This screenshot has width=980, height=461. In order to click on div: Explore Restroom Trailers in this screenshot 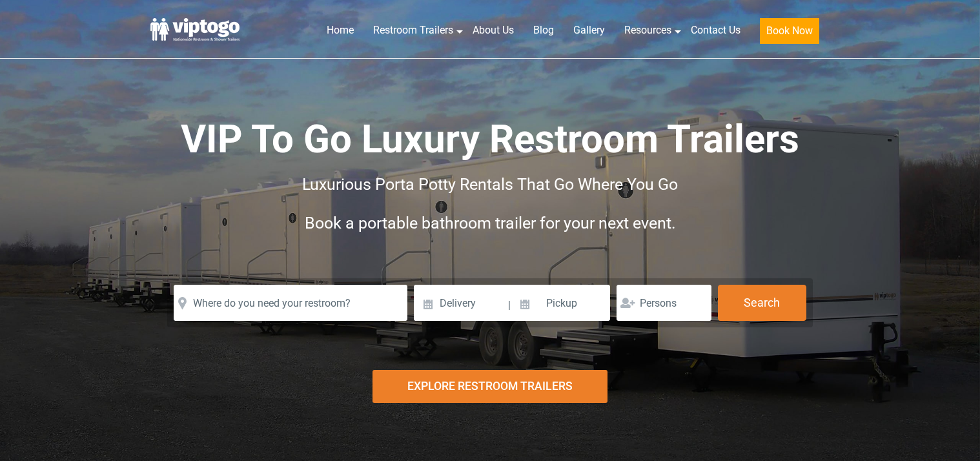, I will do `click(490, 386)`.